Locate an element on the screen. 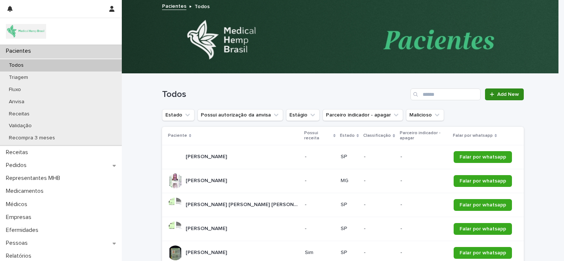  button: Malicioso is located at coordinates (425, 115).